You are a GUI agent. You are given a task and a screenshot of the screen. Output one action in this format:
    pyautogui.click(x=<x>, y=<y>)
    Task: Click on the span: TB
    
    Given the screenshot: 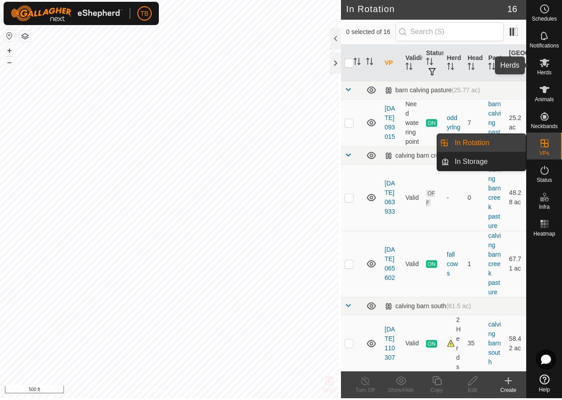 What is the action you would take?
    pyautogui.click(x=145, y=15)
    